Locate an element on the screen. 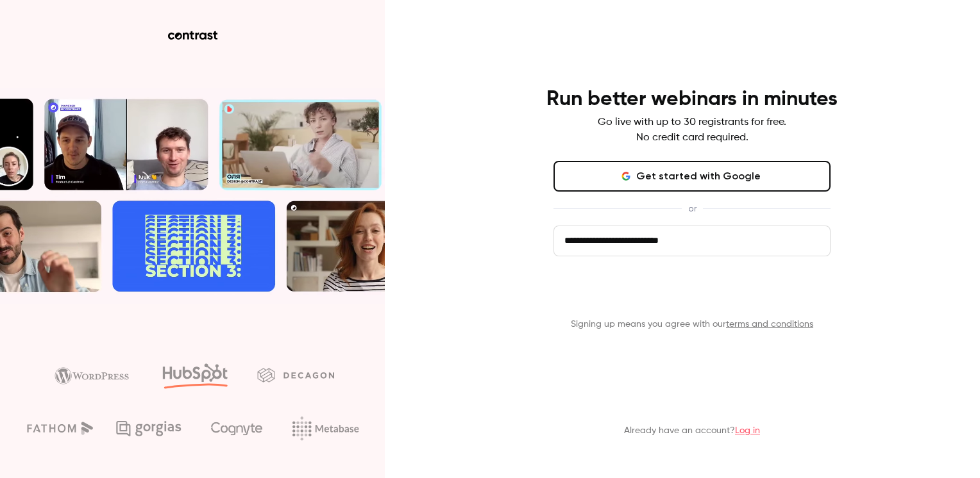 The image size is (980, 478). img: decagon is located at coordinates (296, 375).